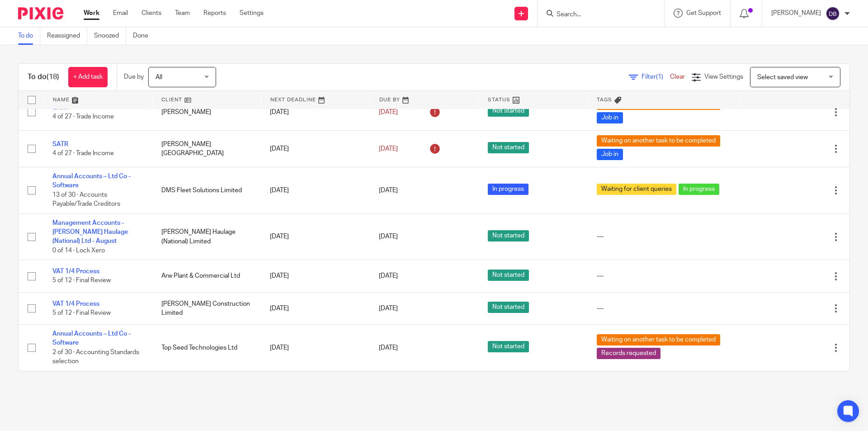 The width and height of the screenshot is (868, 431). What do you see at coordinates (41, 13) in the screenshot?
I see `img: Pixie` at bounding box center [41, 13].